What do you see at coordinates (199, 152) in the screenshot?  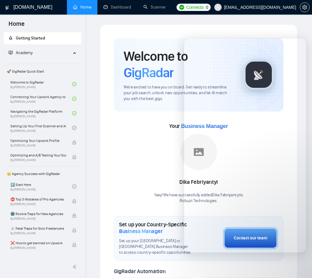 I see `img: placeholder.png` at bounding box center [199, 152].